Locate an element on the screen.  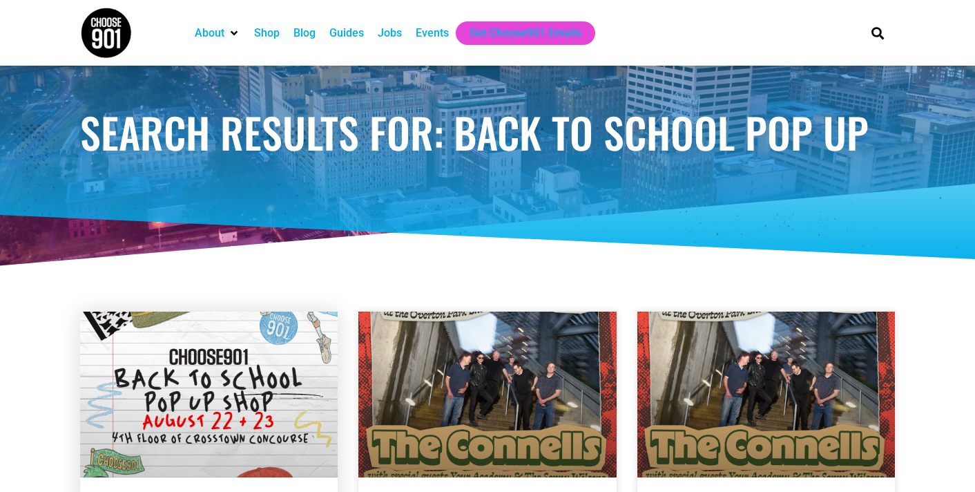
a: Jobs is located at coordinates (389, 33).